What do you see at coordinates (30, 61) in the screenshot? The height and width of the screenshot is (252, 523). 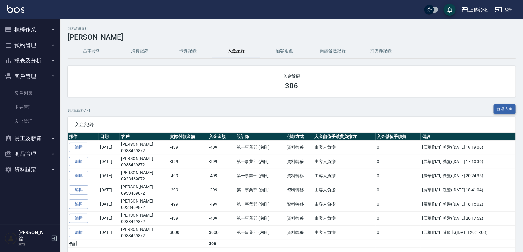 I see `button: 報表及分析` at bounding box center [30, 61].